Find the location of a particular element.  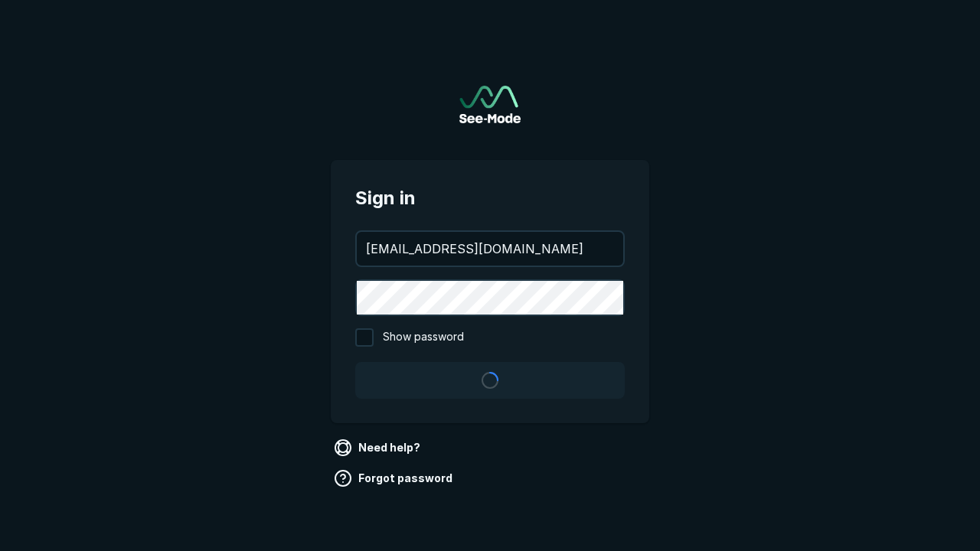

a: Forgot password is located at coordinates (394, 479).